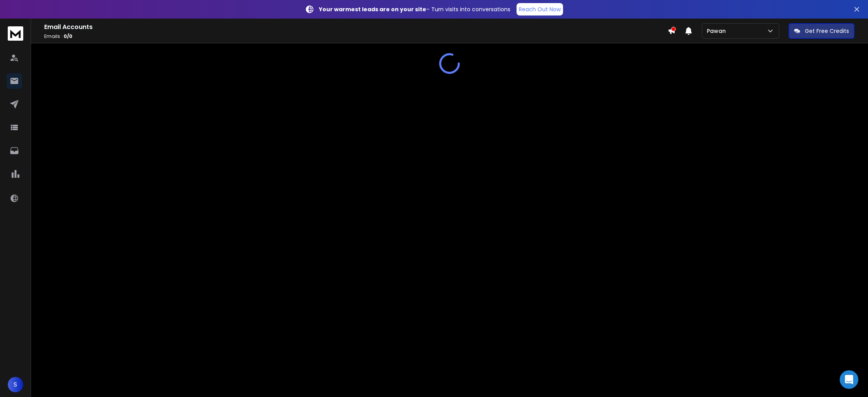 This screenshot has width=868, height=397. Describe the element at coordinates (356, 27) in the screenshot. I see `h1: Email Accounts` at that location.